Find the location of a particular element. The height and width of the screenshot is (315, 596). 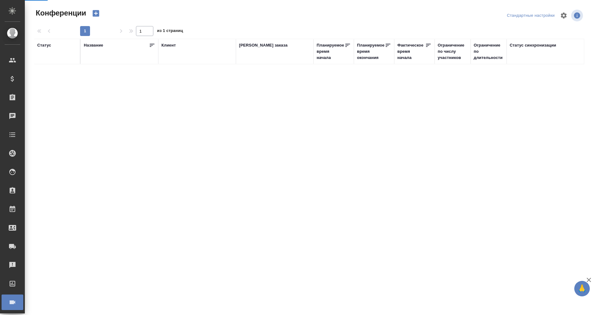

div: Название is located at coordinates (93, 45).